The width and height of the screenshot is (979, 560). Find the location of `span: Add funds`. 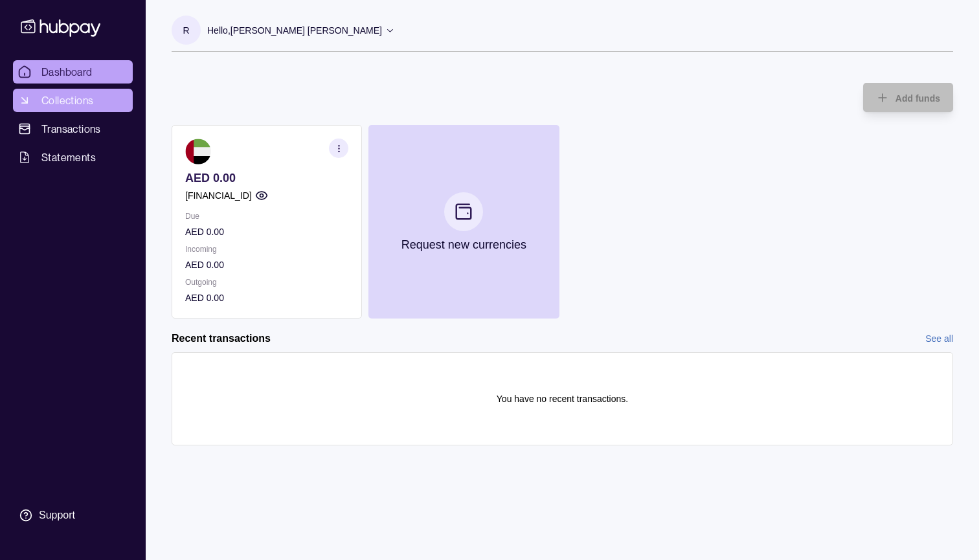

span: Add funds is located at coordinates (918, 98).